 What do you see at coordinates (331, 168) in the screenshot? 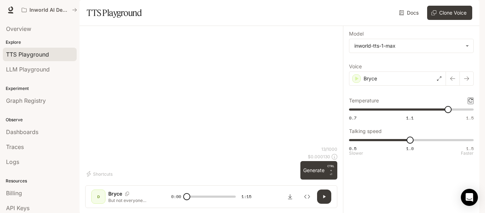
I see `p: CTRL +` at bounding box center [331, 168].